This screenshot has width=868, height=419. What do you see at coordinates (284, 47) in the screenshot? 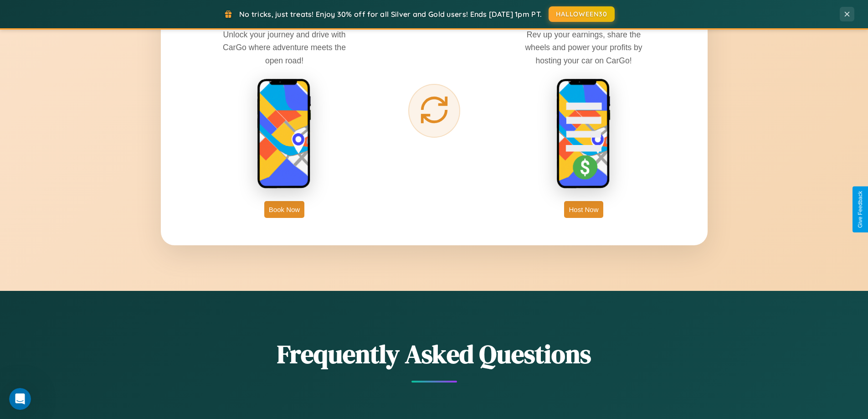
I see `p: Unlock your journey and drive with CarGo where adventure meets the open road!` at bounding box center [284, 47].